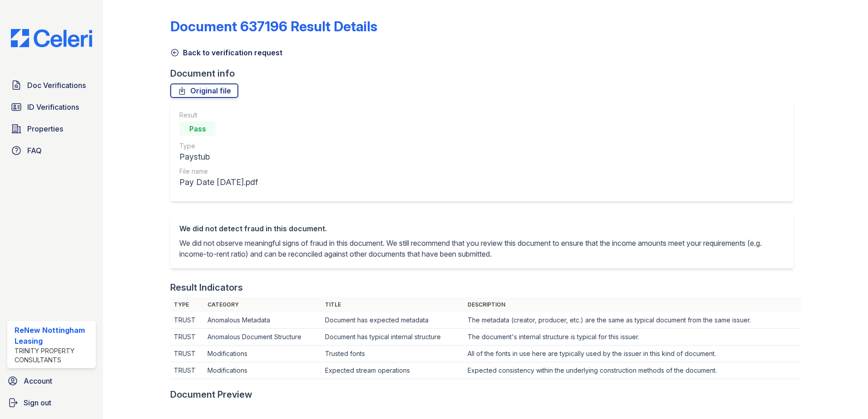  What do you see at coordinates (393, 354) in the screenshot?
I see `td: Trusted fonts` at bounding box center [393, 354].